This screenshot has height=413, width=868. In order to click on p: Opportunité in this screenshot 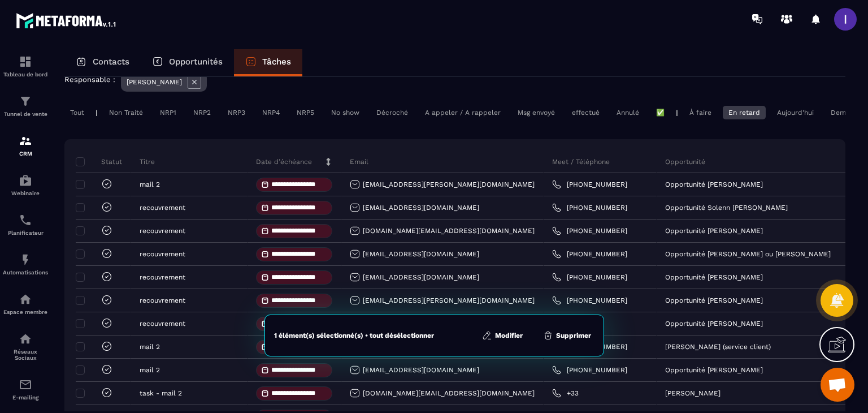, I will do `click(685, 162)`.